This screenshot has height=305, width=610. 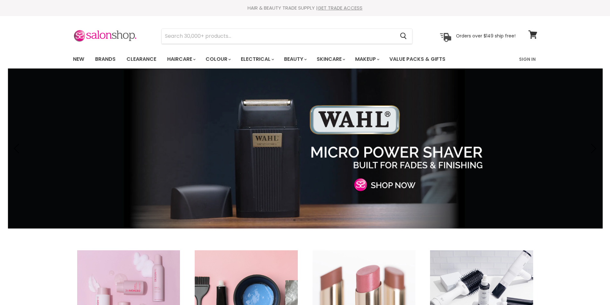 What do you see at coordinates (275, 59) in the screenshot?
I see `ul: Main menu` at bounding box center [275, 59].